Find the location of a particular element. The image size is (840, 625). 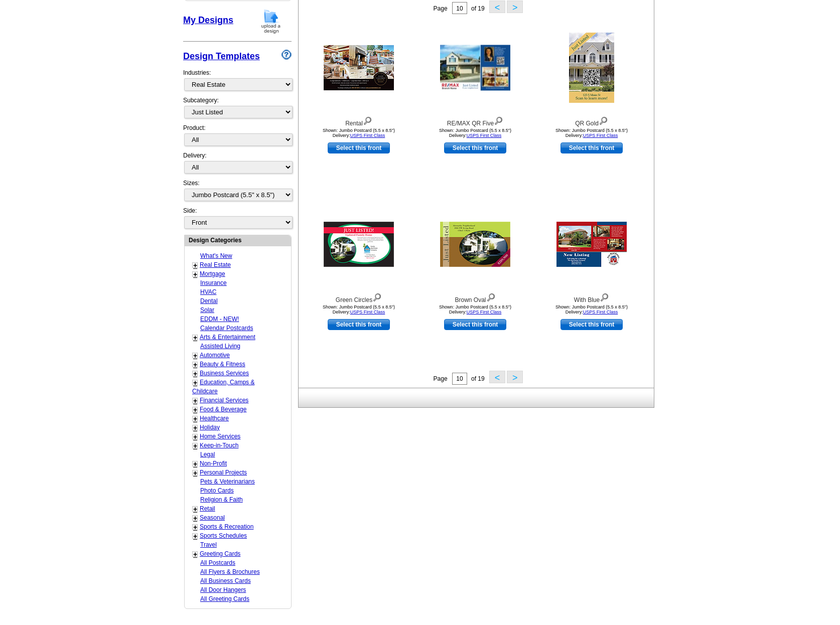

img: With Blue is located at coordinates (592, 244).